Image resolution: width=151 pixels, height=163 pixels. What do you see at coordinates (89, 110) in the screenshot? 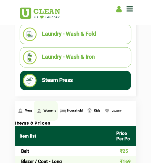
I see `img: Kids` at bounding box center [89, 110].